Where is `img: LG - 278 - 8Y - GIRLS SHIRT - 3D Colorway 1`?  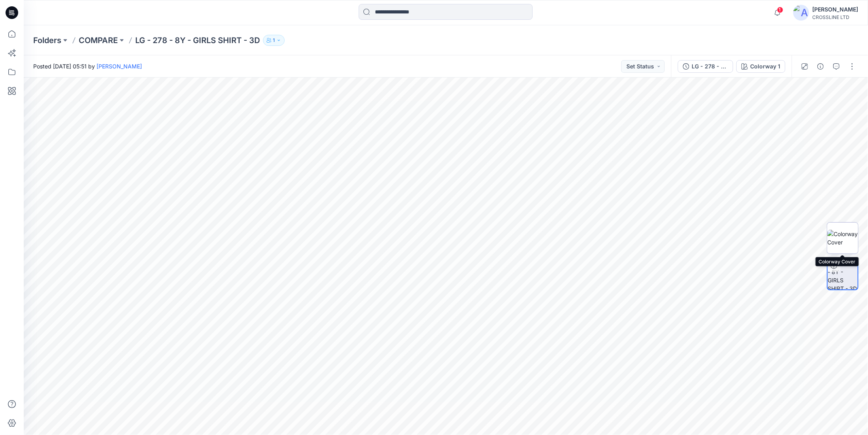
img: LG - 278 - 8Y - GIRLS SHIRT - 3D Colorway 1 is located at coordinates (843, 275).